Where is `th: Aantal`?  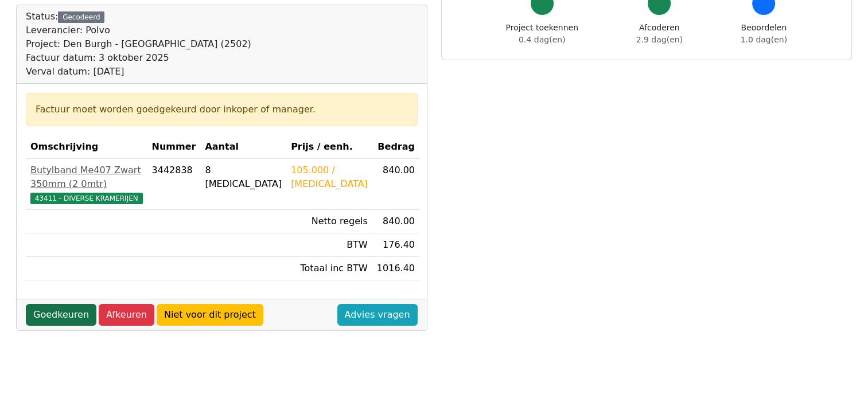
th: Aantal is located at coordinates (243, 147).